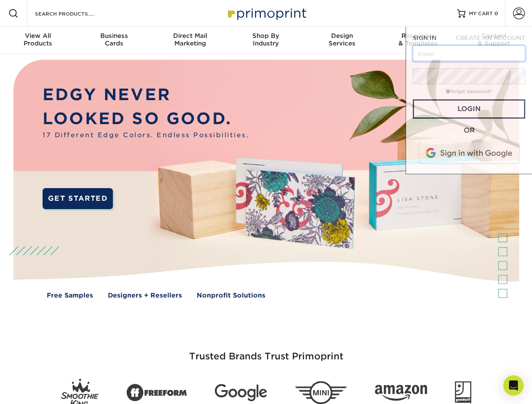  Describe the element at coordinates (231, 295) in the screenshot. I see `a: Nonprofit Solutions` at that location.